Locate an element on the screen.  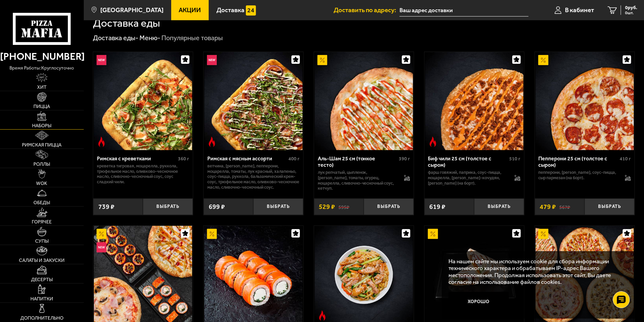
span: Доставить по адресу: is located at coordinates (366, 10).